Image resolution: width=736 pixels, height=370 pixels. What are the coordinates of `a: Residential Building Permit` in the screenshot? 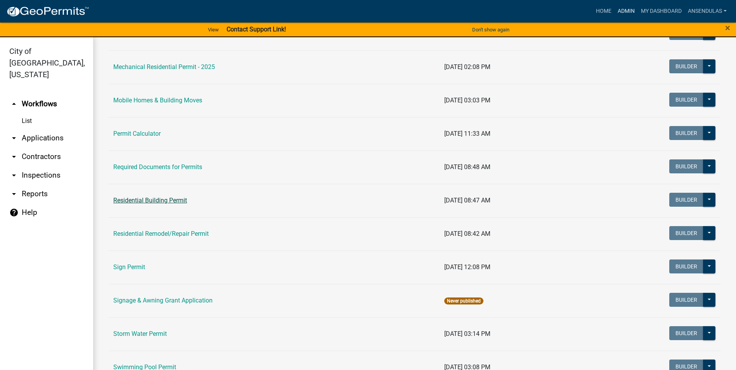 It's located at (150, 200).